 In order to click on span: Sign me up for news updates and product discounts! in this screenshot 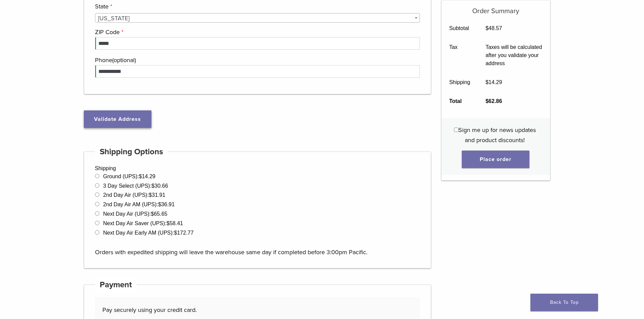, I will do `click(497, 135)`.